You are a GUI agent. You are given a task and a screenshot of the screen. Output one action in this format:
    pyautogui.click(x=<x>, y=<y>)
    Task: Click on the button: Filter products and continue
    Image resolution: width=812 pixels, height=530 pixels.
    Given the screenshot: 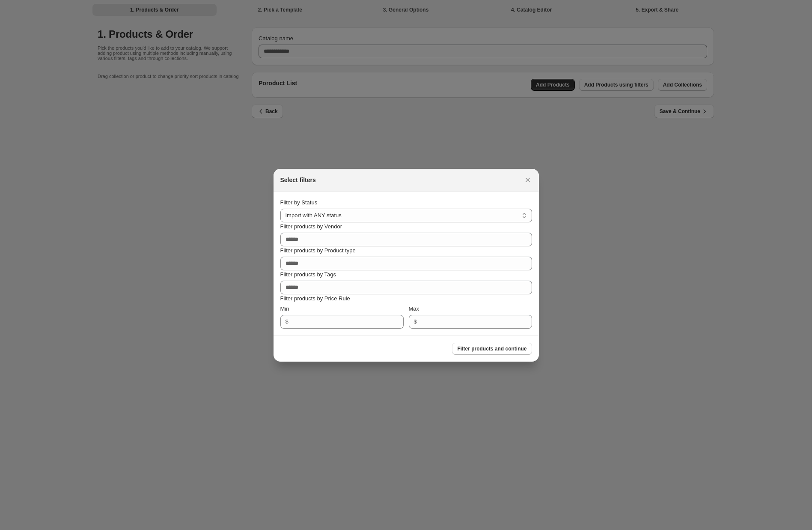 What is the action you would take?
    pyautogui.click(x=492, y=349)
    